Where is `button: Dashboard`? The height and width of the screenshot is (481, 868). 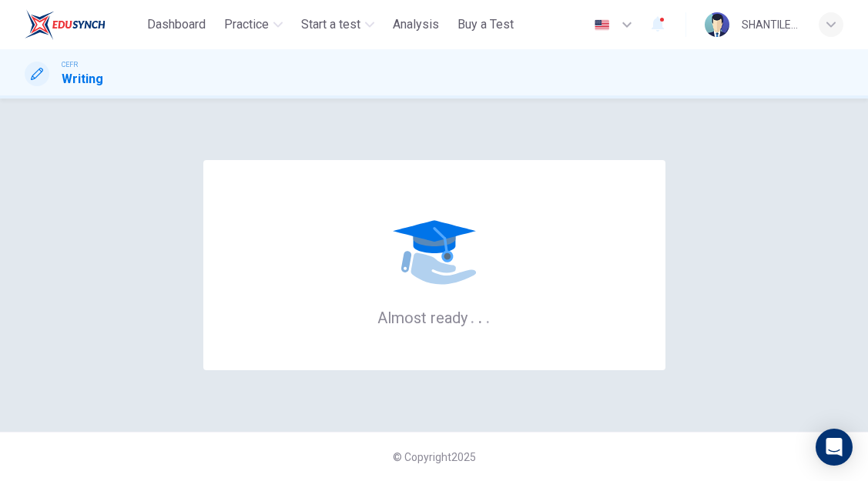 button: Dashboard is located at coordinates (176, 25).